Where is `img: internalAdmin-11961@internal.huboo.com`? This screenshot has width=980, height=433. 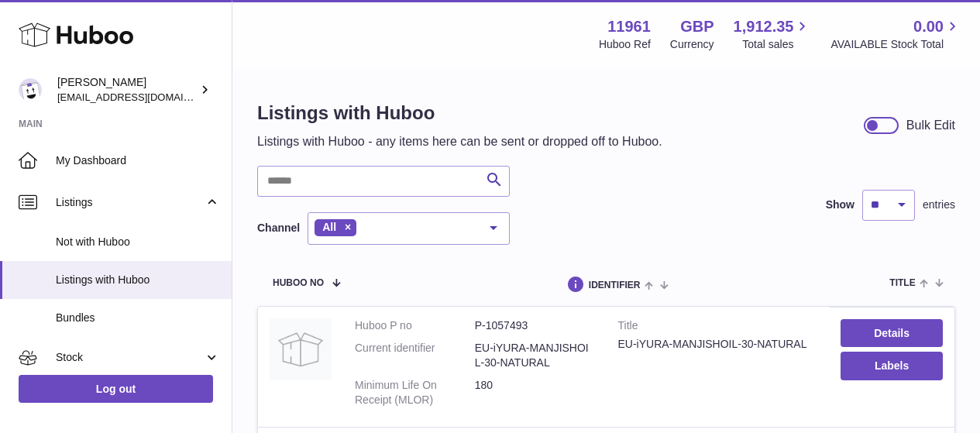
img: internalAdmin-11961@internal.huboo.com is located at coordinates (31, 90).